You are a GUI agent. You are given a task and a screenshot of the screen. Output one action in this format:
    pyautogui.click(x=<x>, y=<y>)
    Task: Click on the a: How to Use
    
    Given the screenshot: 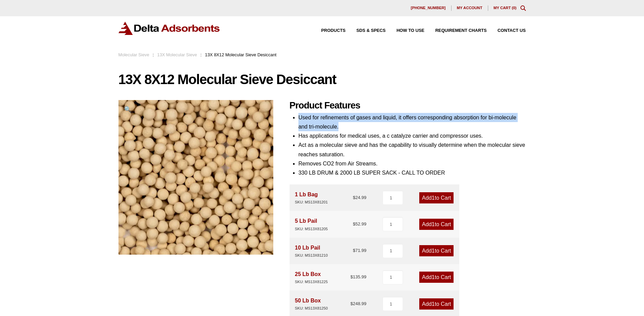 What is the action you would take?
    pyautogui.click(x=405, y=30)
    